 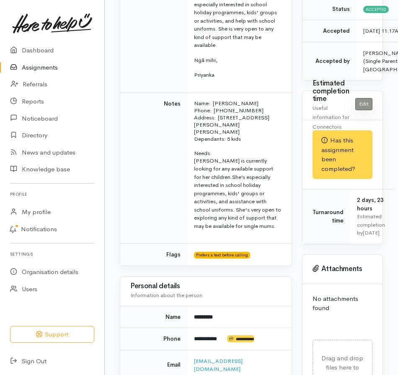 I want to click on span: Accepted, so click(x=375, y=9).